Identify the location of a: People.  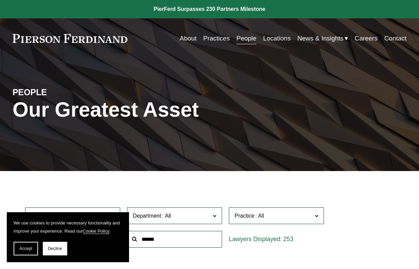
(246, 38).